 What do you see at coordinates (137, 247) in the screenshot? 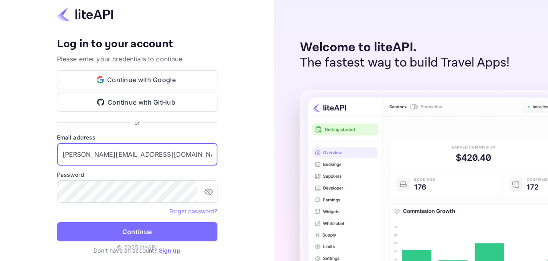
I see `p: © 2025 liteAPI` at bounding box center [137, 247].